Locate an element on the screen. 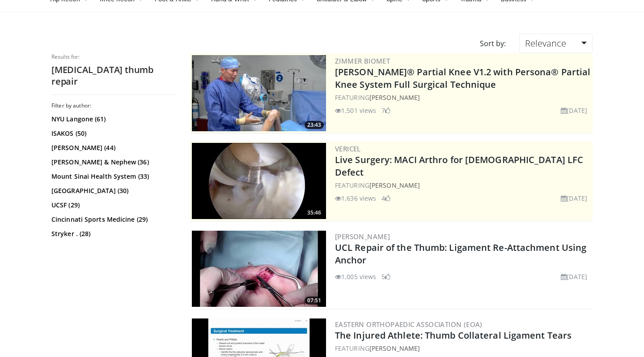 The height and width of the screenshot is (357, 644). a: 07:51 is located at coordinates (259, 269).